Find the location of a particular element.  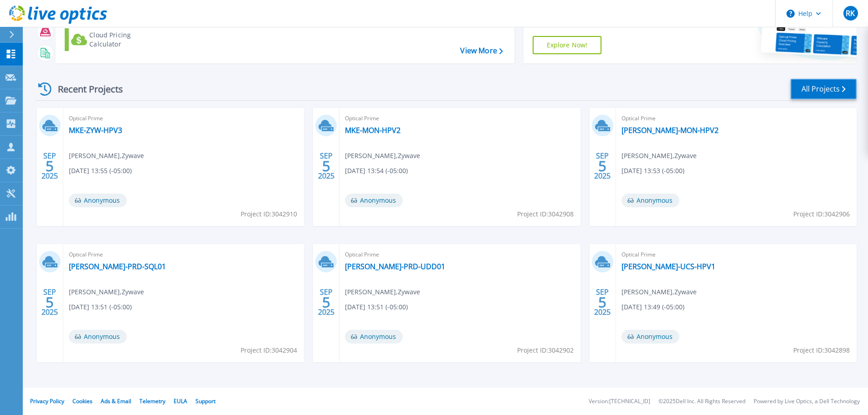

a: Explore Now! is located at coordinates (567, 45).